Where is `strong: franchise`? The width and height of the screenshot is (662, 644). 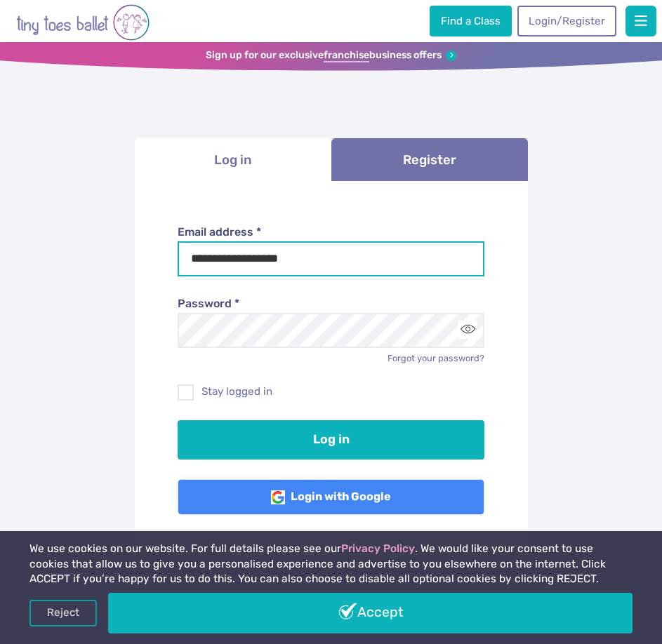
strong: franchise is located at coordinates (346, 55).